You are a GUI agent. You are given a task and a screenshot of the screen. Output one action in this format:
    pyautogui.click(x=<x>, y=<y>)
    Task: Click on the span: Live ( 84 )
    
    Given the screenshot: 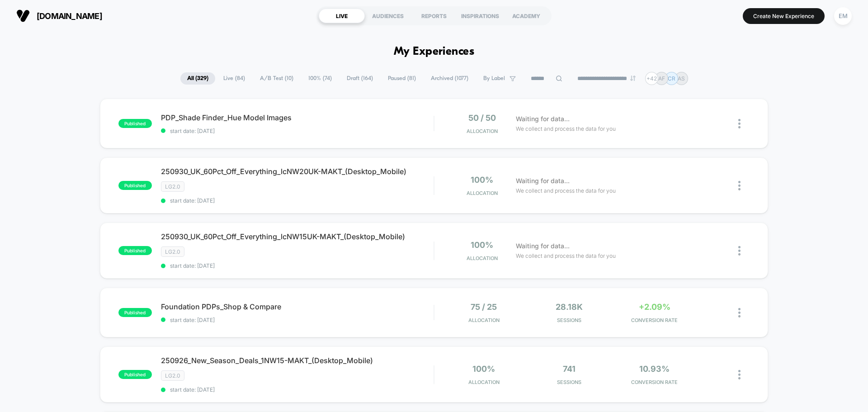 What is the action you would take?
    pyautogui.click(x=234, y=78)
    